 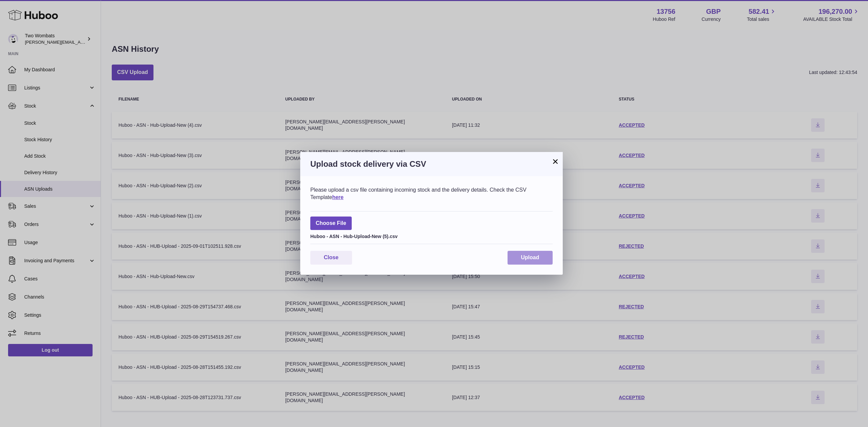 I want to click on div: Huboo - ASN - Hub-Upload-New (5).csv, so click(x=432, y=236).